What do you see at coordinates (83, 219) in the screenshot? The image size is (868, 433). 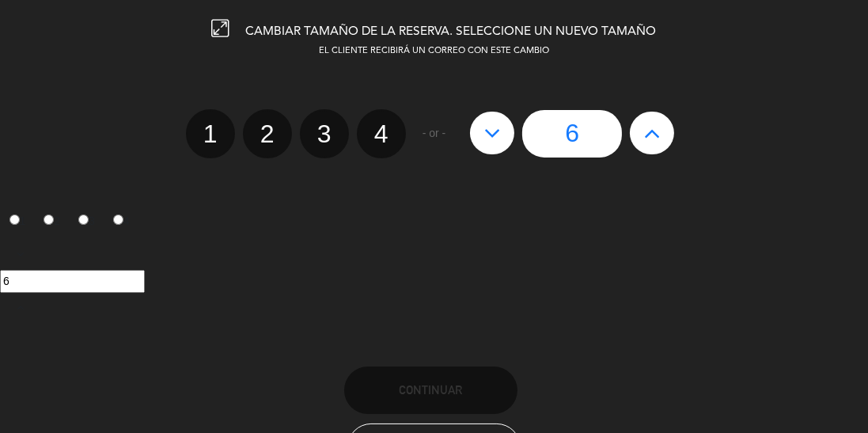 I see `input: 3` at bounding box center [83, 219].